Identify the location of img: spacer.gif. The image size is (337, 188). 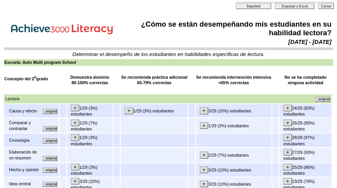
(4, 90).